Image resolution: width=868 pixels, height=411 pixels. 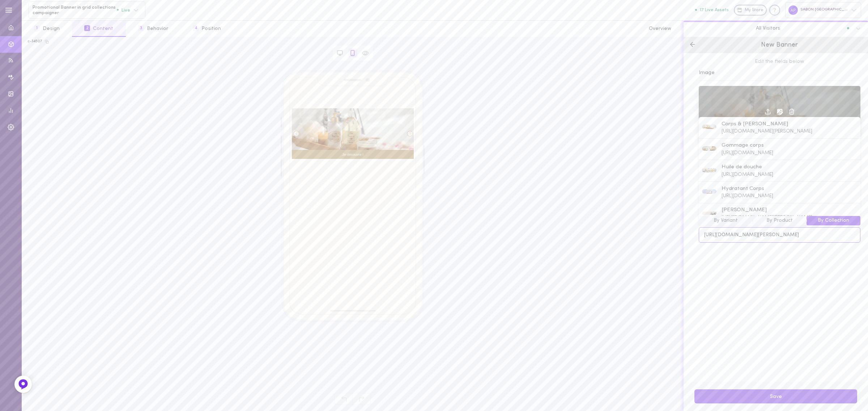 What do you see at coordinates (196, 28) in the screenshot?
I see `span: 4` at bounding box center [196, 28].